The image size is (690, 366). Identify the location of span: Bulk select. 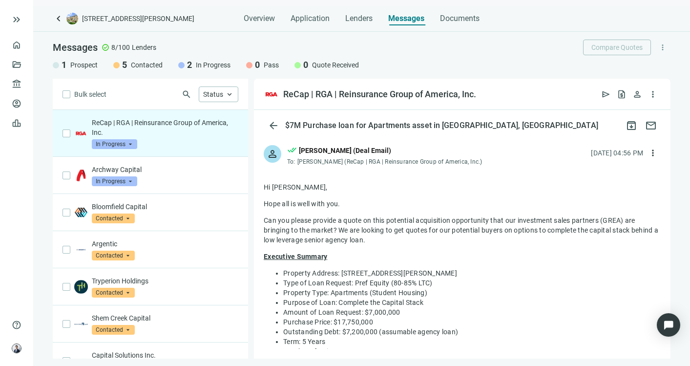
(90, 94).